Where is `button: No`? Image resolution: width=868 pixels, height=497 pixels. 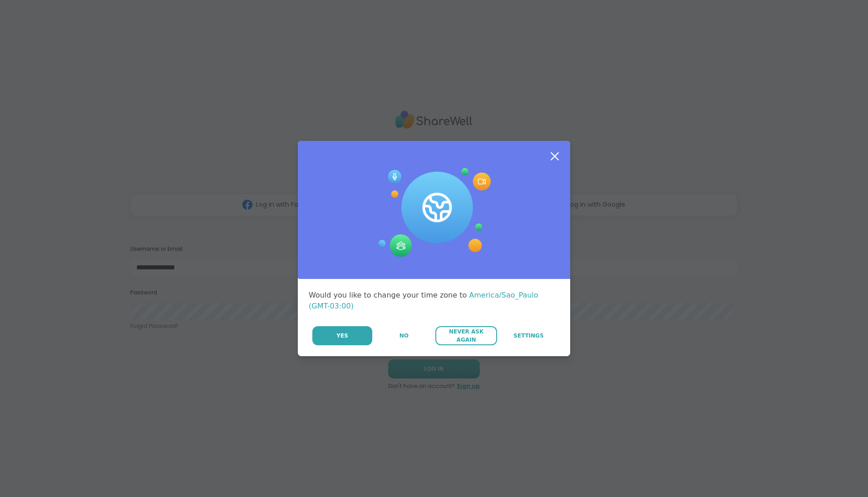
button: No is located at coordinates (404, 335).